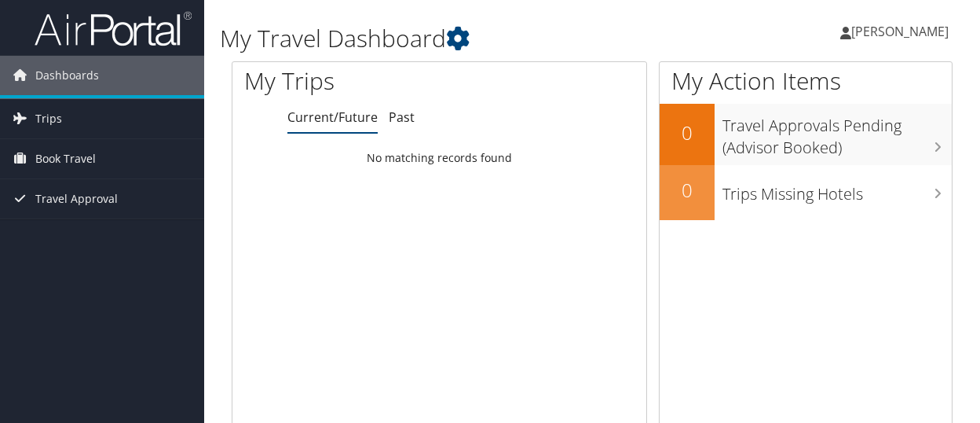 This screenshot has width=980, height=423. Describe the element at coordinates (332, 117) in the screenshot. I see `a: Current/Future` at that location.